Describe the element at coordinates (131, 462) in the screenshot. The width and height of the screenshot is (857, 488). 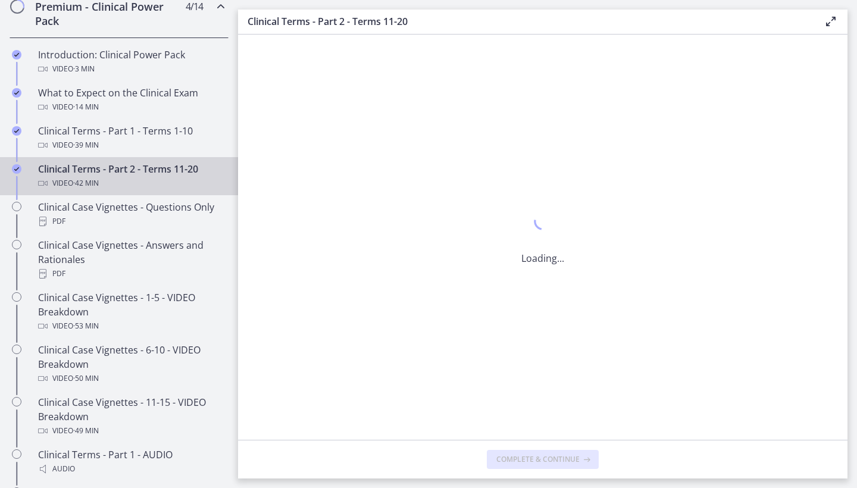
I see `div: Clinical Terms - Part 1 - AUDIO` at that location.